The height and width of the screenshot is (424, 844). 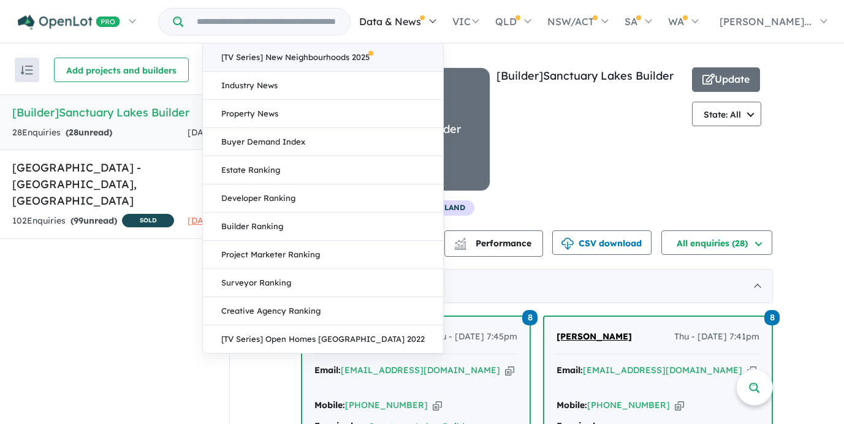 What do you see at coordinates (69, 22) in the screenshot?
I see `img: Openlot PRO Logo White` at bounding box center [69, 22].